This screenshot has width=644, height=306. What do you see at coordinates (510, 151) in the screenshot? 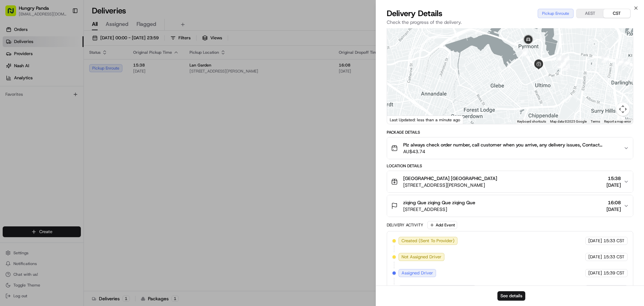
I see `span: AU$43.74` at bounding box center [510, 151].